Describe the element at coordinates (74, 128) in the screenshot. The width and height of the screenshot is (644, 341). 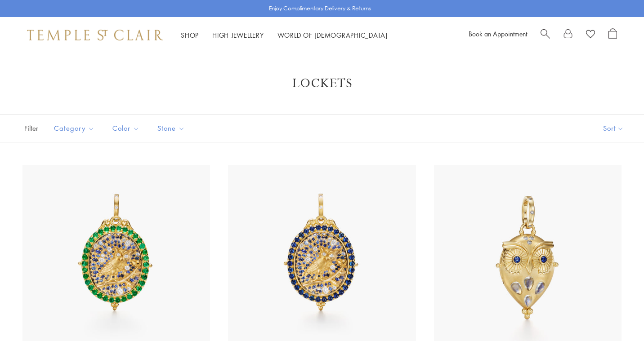
I see `button: Category` at that location.